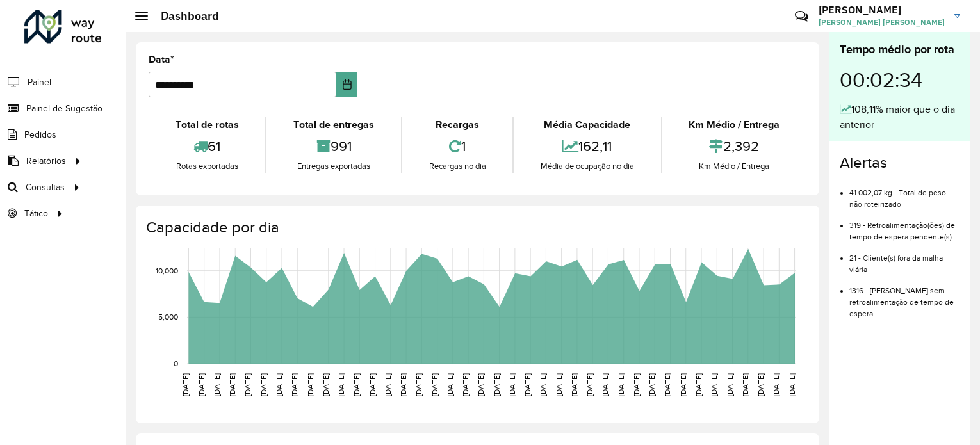 The height and width of the screenshot is (445, 980). I want to click on div: Recargas no dia, so click(457, 166).